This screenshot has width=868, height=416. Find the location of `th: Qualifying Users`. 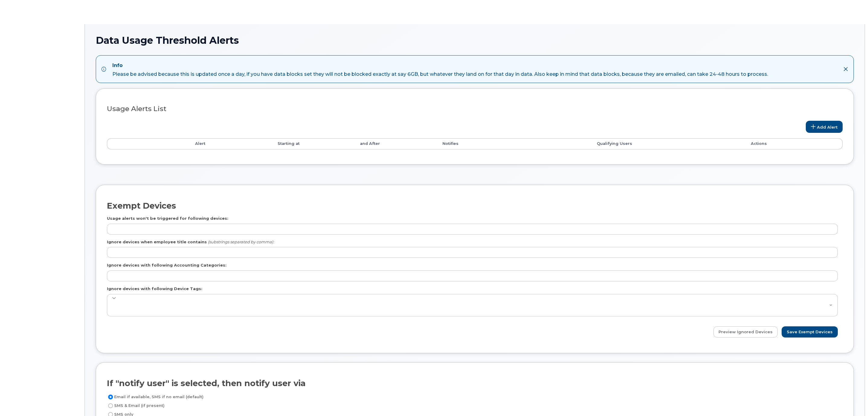

th: Qualifying Users is located at coordinates (668, 144).